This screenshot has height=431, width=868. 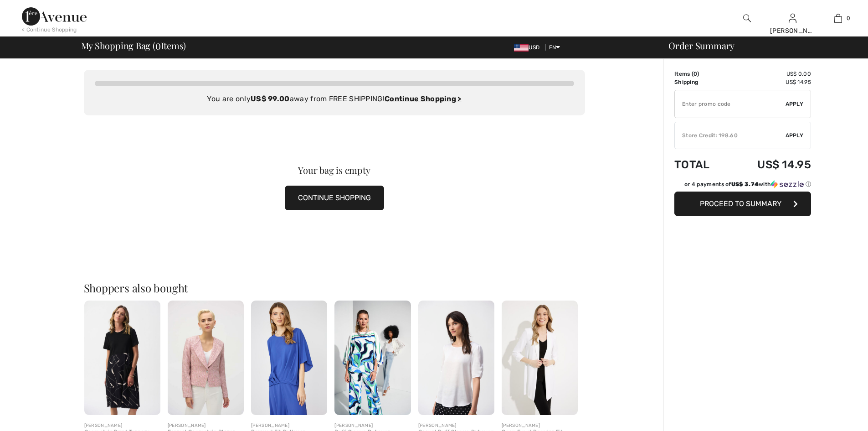 What do you see at coordinates (769, 74) in the screenshot?
I see `td: US$ 0.00` at bounding box center [769, 74].